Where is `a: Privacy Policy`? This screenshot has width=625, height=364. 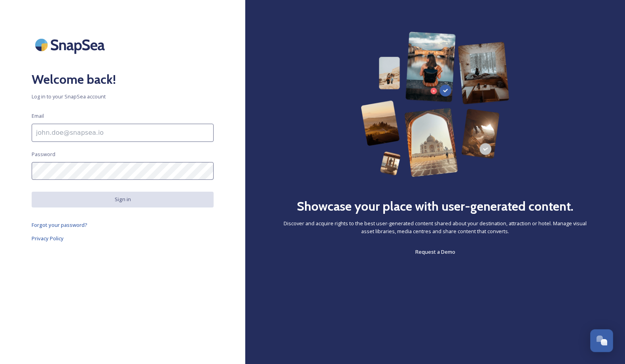
a: Privacy Policy is located at coordinates (123, 238).